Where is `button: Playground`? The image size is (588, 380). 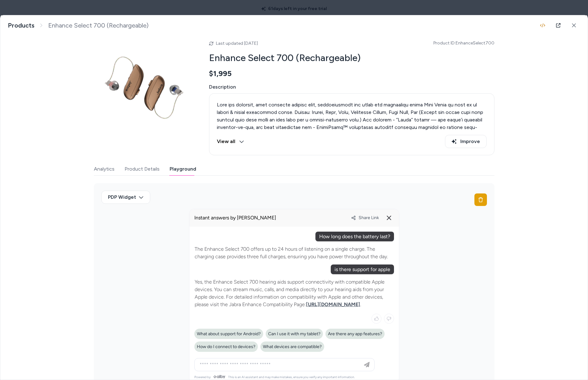 button: Playground is located at coordinates (183, 169).